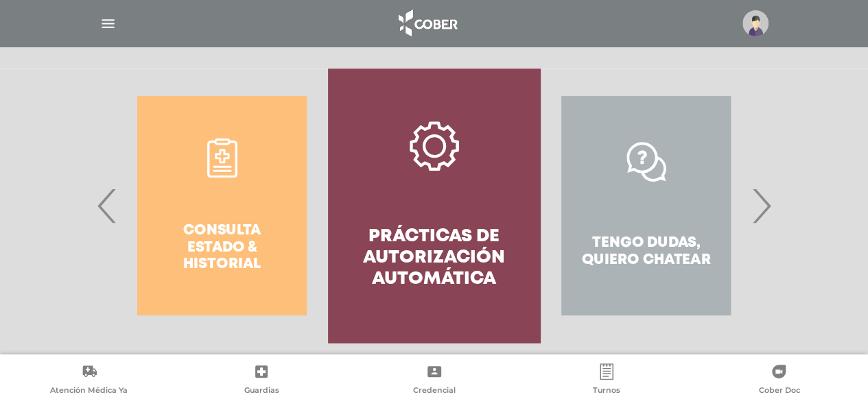 This screenshot has width=868, height=401. What do you see at coordinates (88, 381) in the screenshot?
I see `a: Atención Médica Ya` at bounding box center [88, 381].